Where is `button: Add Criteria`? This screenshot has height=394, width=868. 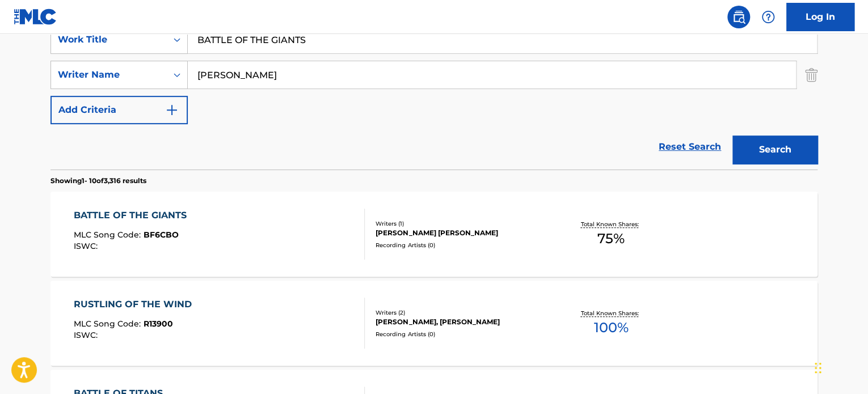 button: Add Criteria is located at coordinates (119, 110).